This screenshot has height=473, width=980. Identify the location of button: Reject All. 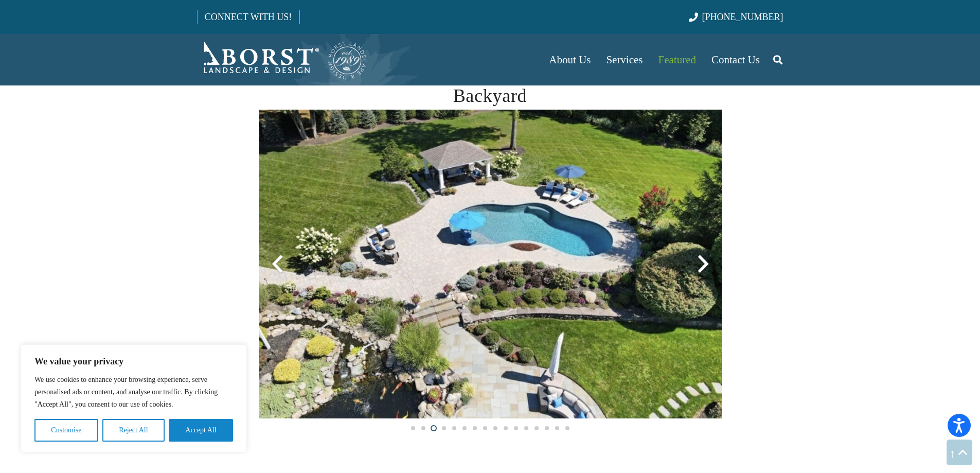
(133, 430).